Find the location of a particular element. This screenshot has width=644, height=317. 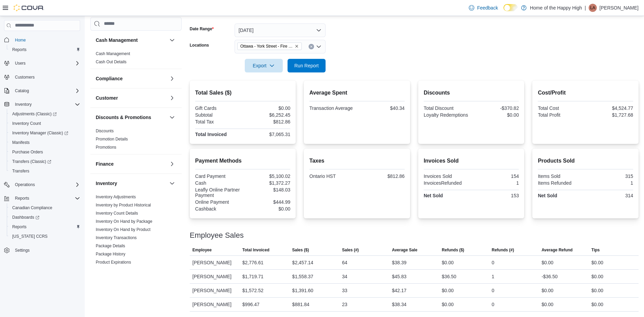

span: Purchase Orders is located at coordinates (45, 152).